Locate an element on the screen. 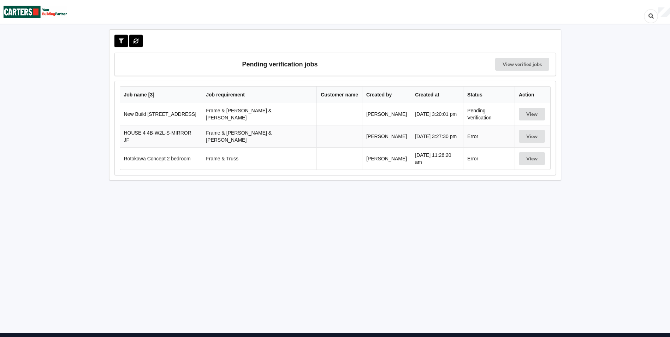  th: Customer name is located at coordinates (339, 95).